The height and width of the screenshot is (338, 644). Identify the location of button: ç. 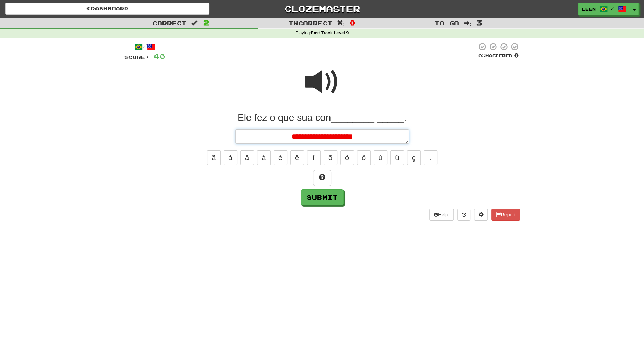
(414, 158).